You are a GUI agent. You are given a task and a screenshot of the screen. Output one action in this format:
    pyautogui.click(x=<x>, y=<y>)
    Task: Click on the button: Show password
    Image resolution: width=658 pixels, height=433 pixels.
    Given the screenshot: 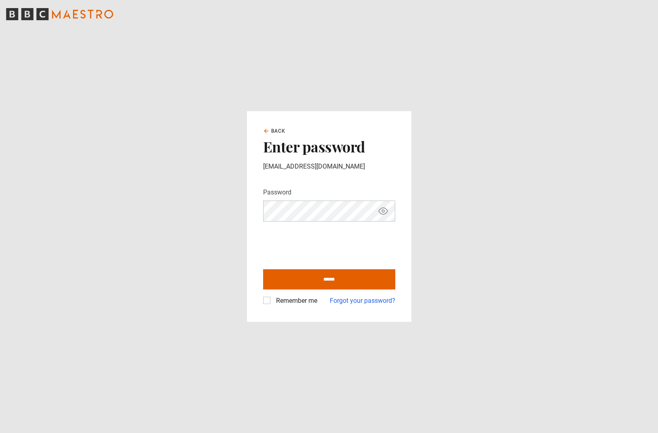 What is the action you would take?
    pyautogui.click(x=383, y=211)
    